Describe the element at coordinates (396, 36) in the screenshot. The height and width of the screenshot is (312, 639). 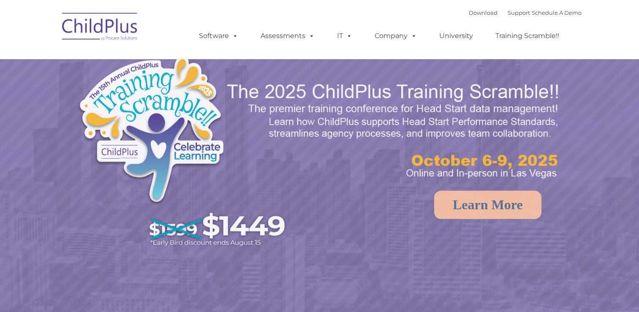
I see `a: Company` at that location.